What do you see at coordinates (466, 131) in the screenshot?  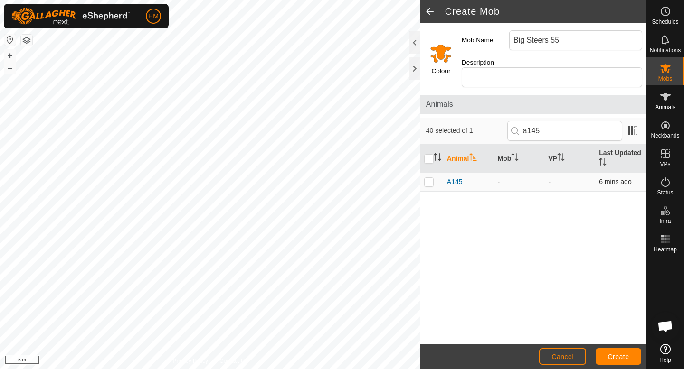 I see `span: 40 selected of 1` at bounding box center [466, 131].